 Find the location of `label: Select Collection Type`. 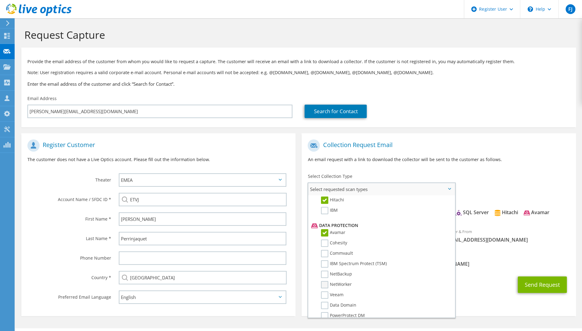

label: Select Collection Type is located at coordinates (330, 176).